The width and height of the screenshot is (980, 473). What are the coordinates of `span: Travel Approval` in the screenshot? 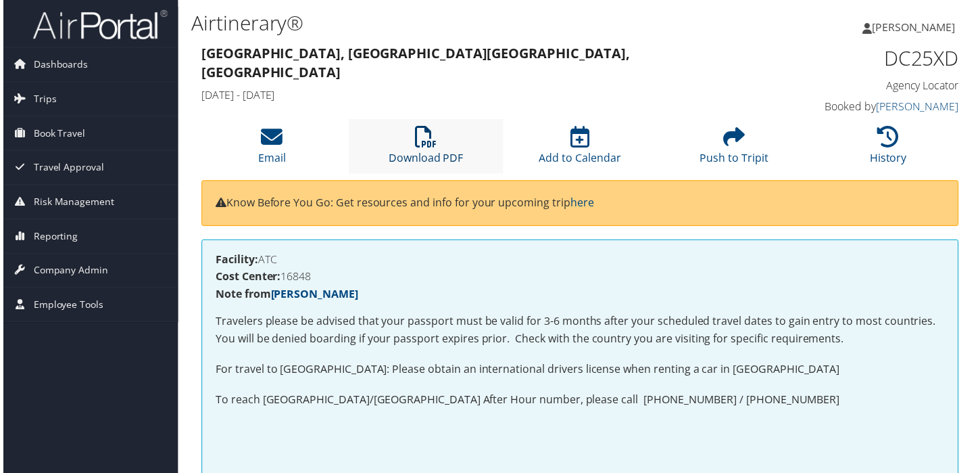 It's located at (66, 168).